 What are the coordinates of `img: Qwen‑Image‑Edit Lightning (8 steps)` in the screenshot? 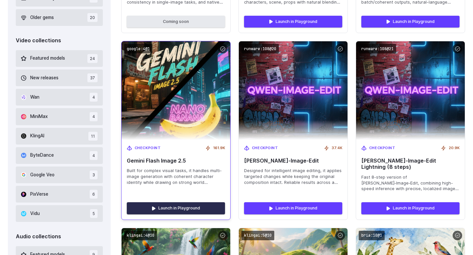 It's located at (410, 91).